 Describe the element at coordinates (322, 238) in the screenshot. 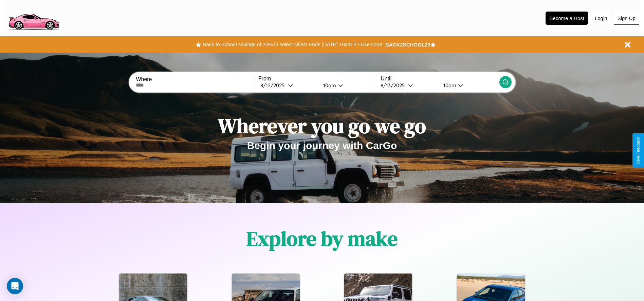

I see `h1: Explore by make` at that location.